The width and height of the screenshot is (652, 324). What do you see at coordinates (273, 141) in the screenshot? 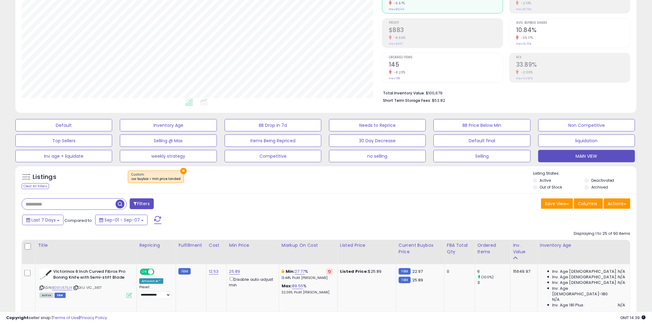
I see `button: Items Being Repriced` at bounding box center [273, 141].